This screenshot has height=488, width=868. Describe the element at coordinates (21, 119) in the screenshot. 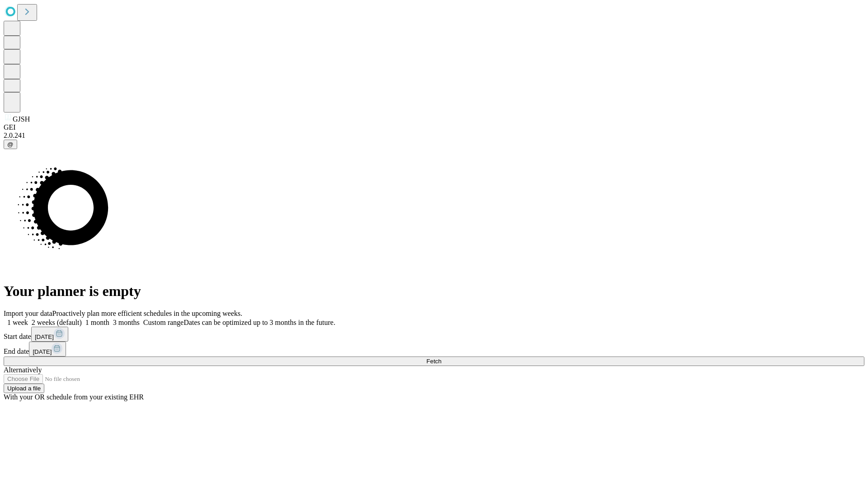

I see `span: GJSH` at that location.